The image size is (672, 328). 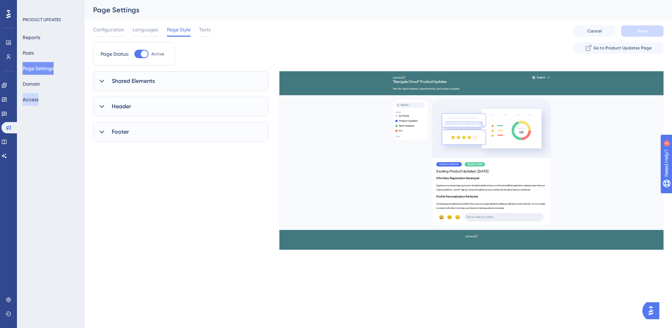 What do you see at coordinates (179, 30) in the screenshot?
I see `span: Page Style` at bounding box center [179, 30].